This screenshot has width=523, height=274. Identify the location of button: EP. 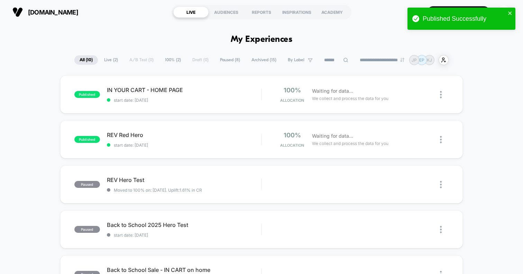
(504, 12).